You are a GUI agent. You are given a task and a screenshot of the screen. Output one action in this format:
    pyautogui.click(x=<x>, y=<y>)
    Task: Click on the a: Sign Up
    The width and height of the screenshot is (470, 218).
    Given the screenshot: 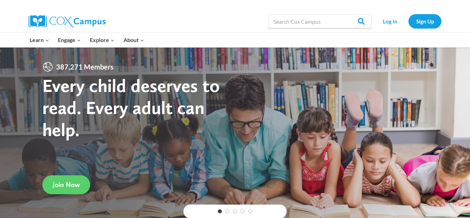 What is the action you would take?
    pyautogui.click(x=425, y=21)
    